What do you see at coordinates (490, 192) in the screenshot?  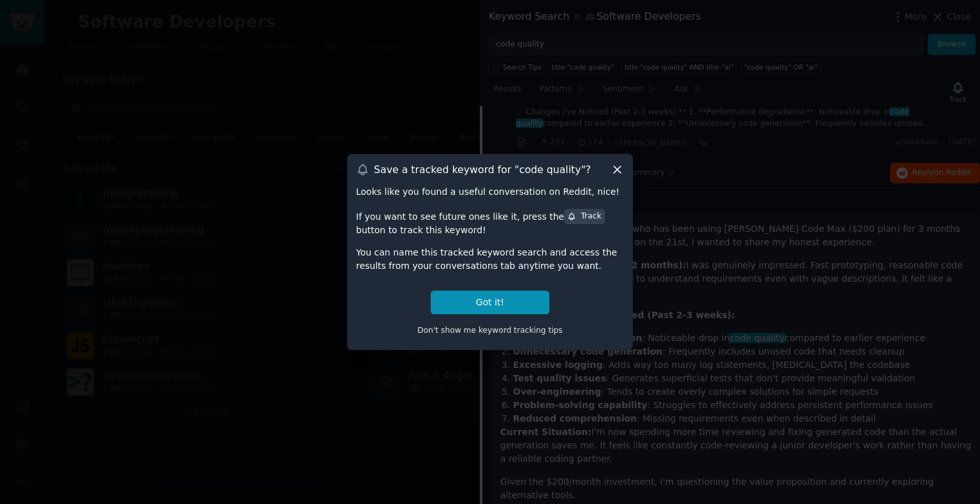 I see `div: Looks like you found a useful conversation on Reddit, nice!` at bounding box center [490, 192].